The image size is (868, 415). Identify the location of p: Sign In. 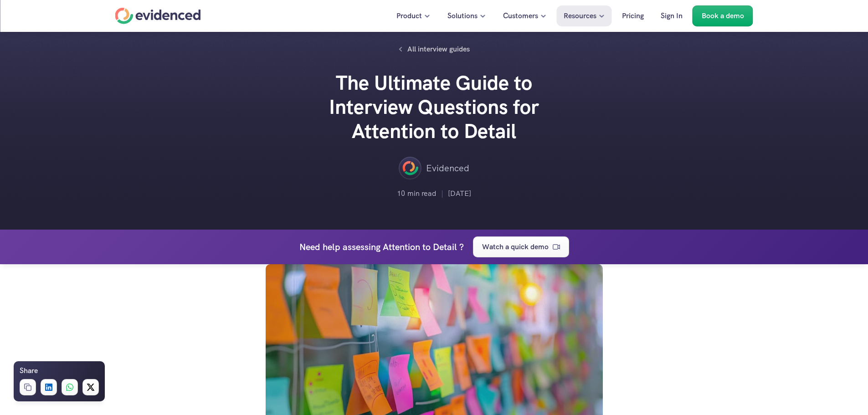
(671, 16).